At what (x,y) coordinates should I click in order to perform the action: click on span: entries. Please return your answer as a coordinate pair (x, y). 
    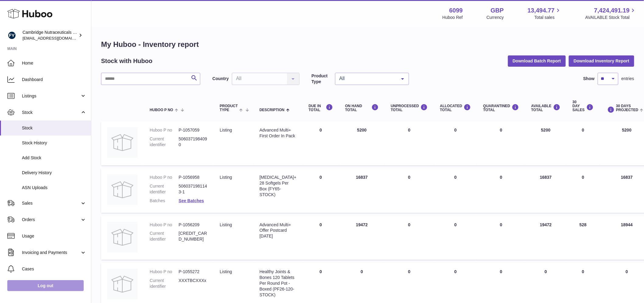
    Looking at the image, I should click on (628, 79).